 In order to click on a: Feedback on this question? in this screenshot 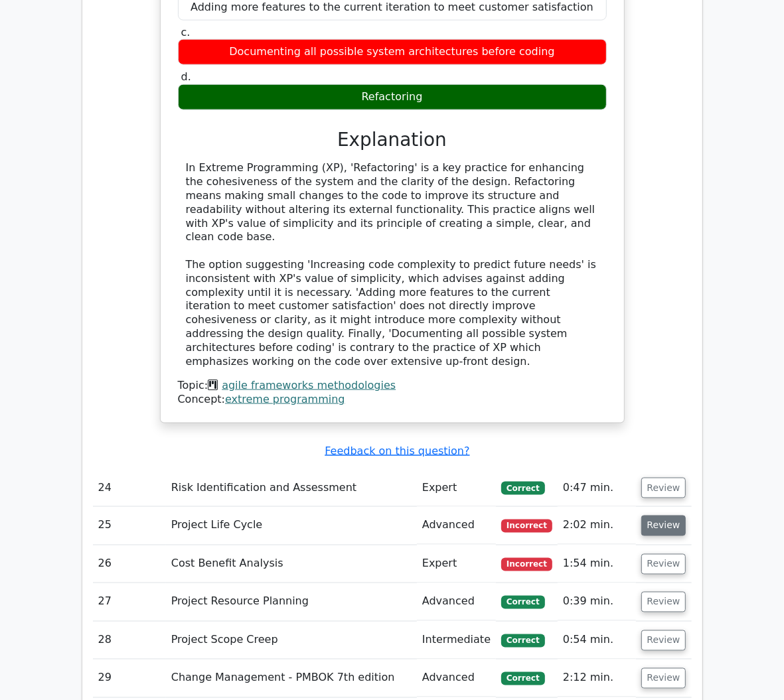, I will do `click(397, 451)`.